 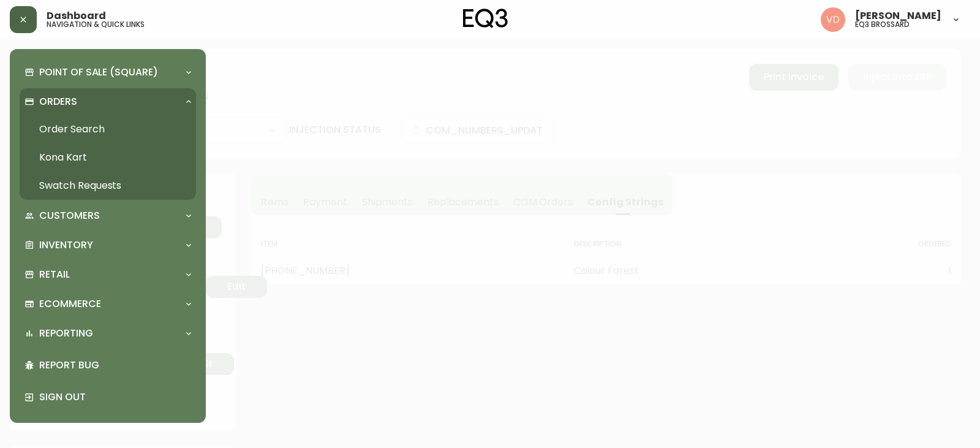 I want to click on p: Inventory, so click(x=66, y=245).